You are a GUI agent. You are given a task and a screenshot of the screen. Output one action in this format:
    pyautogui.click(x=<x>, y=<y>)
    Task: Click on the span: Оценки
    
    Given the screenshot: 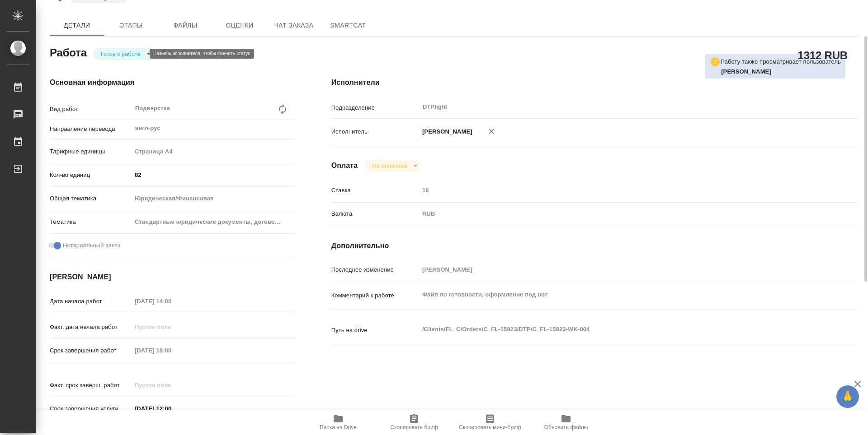 What is the action you would take?
    pyautogui.click(x=239, y=25)
    